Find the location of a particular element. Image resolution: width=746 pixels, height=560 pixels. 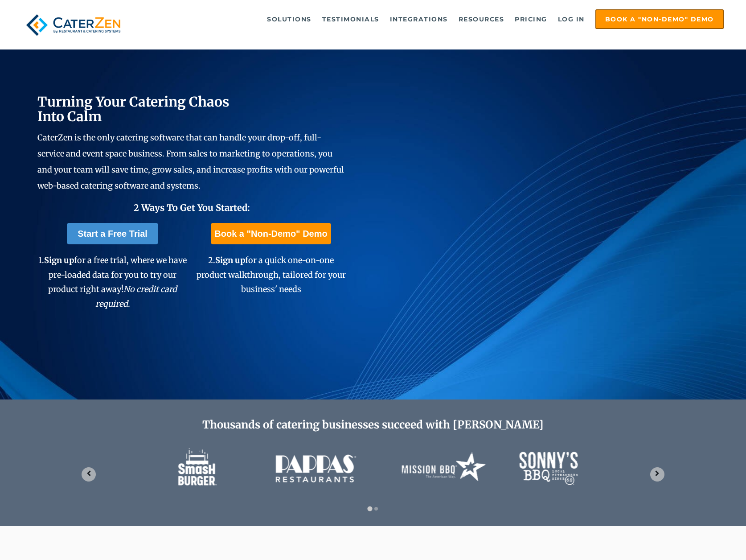

a: Solutions is located at coordinates (289, 19).